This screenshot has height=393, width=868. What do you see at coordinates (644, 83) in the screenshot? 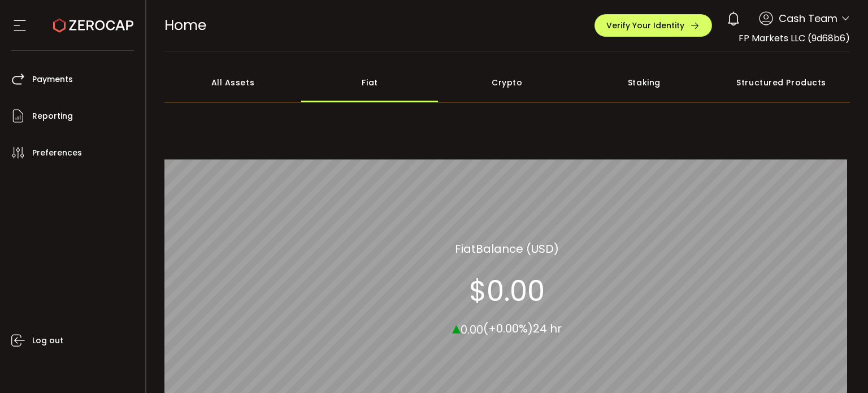
I see `div: Staking` at bounding box center [644, 83].